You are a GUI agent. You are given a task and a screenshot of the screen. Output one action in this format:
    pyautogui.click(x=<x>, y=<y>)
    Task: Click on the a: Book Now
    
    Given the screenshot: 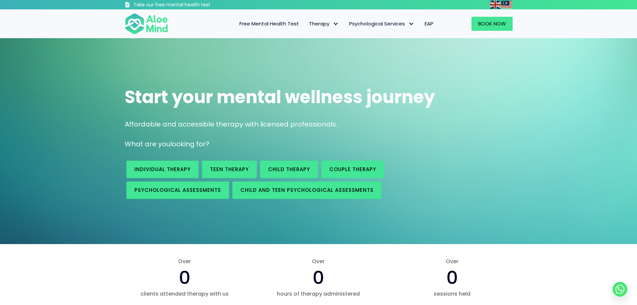 What is the action you would take?
    pyautogui.click(x=492, y=24)
    